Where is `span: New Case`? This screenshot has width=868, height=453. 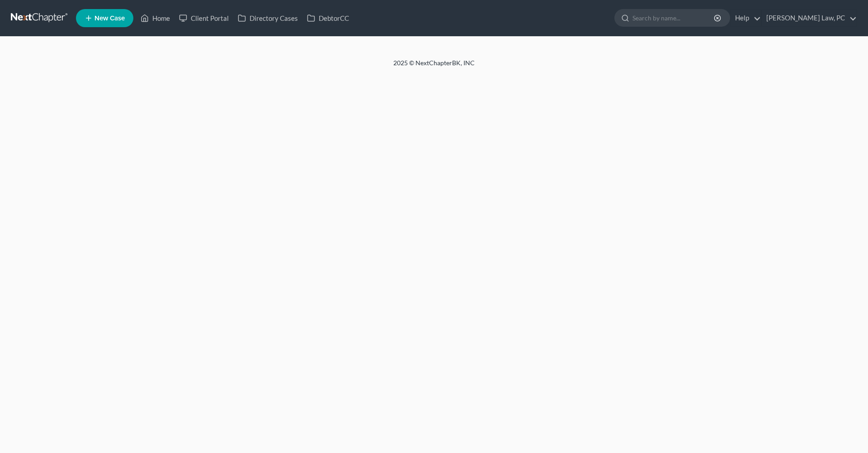 span: New Case is located at coordinates (109, 18).